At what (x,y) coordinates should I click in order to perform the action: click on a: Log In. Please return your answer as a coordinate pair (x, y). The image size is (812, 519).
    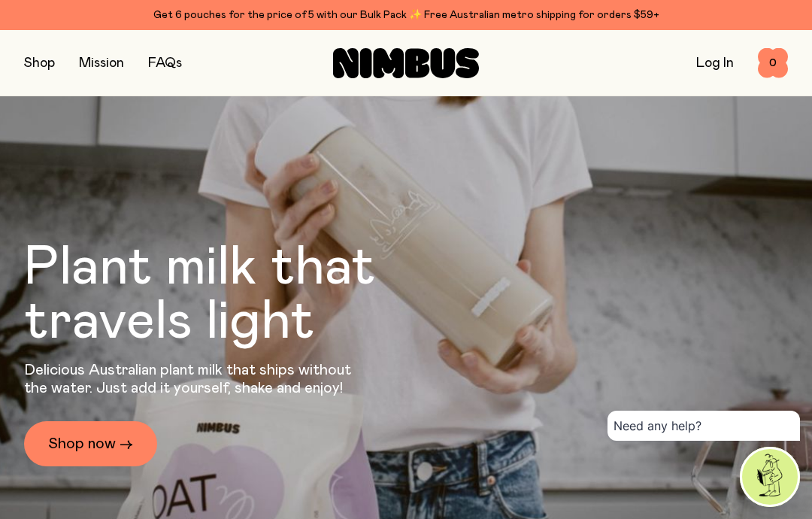
    Looking at the image, I should click on (715, 63).